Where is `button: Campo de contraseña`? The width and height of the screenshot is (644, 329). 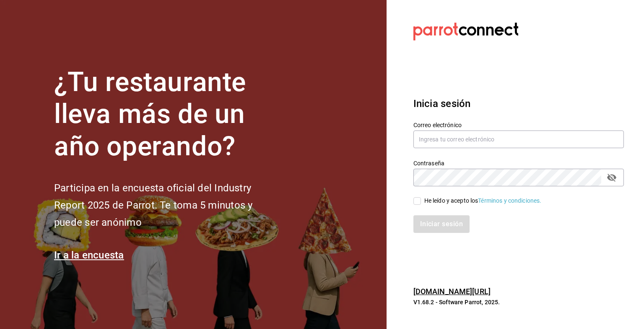
button: Campo de contraseña is located at coordinates (612, 177).